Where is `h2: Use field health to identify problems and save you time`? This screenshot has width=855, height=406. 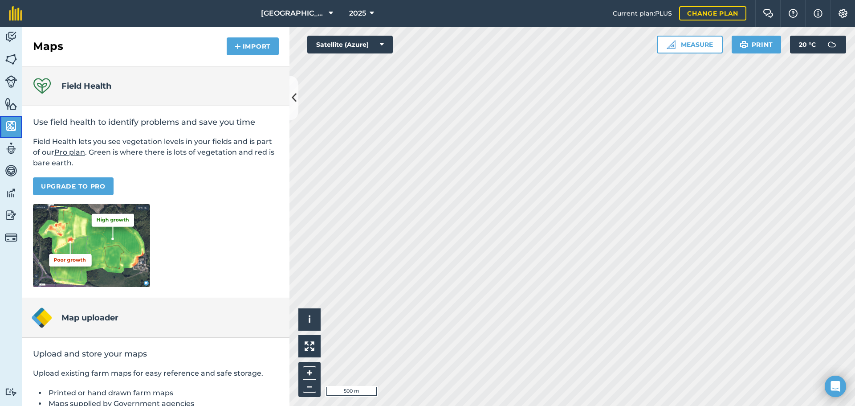 h2: Use field health to identify problems and save you time is located at coordinates (156, 122).